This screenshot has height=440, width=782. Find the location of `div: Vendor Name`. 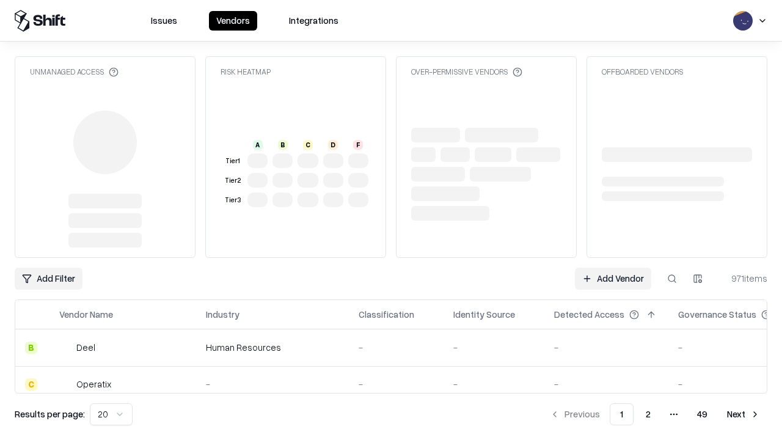

div: Vendor Name is located at coordinates (86, 314).